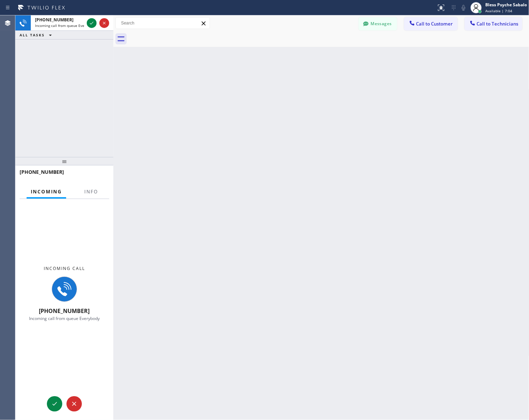 The height and width of the screenshot is (420, 529). I want to click on button: Incoming, so click(46, 192).